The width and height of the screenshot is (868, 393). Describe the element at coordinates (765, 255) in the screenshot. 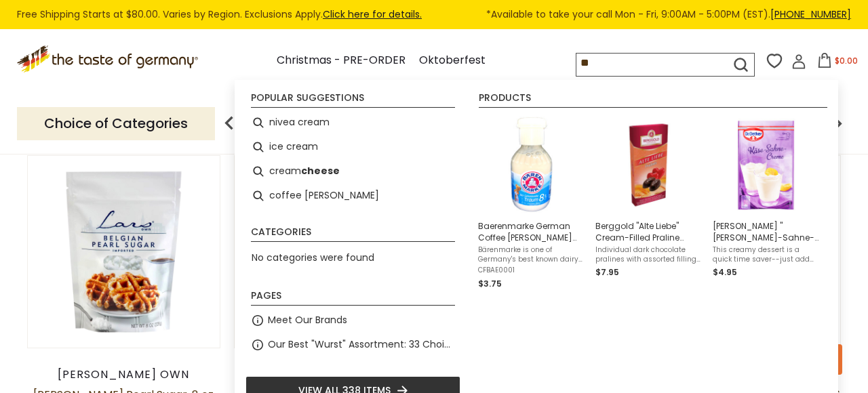

I see `span: This creamy dessert is a quick time saver--just add milk and quark and it is ready to serve in mi...` at that location.